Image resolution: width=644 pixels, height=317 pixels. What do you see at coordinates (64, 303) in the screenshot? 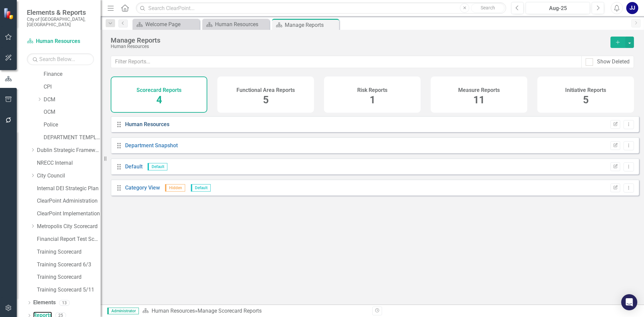
I see `div: 13` at bounding box center [64, 303].